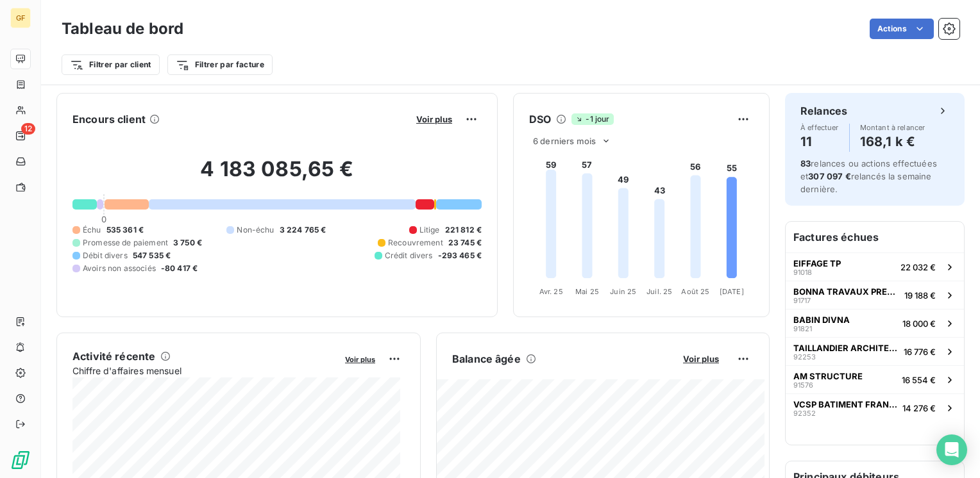 Image resolution: width=980 pixels, height=478 pixels. What do you see at coordinates (623, 291) in the screenshot?
I see `tspan: Juin 25` at bounding box center [623, 291].